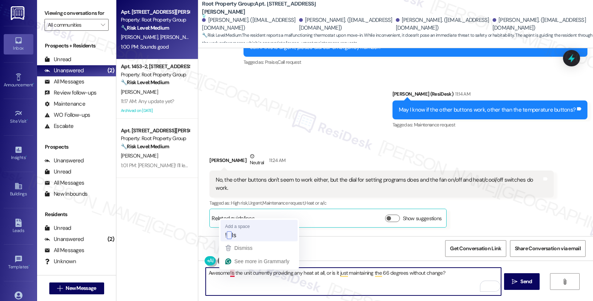 The image size is (593, 301). I want to click on span: Call request, so click(289, 62).